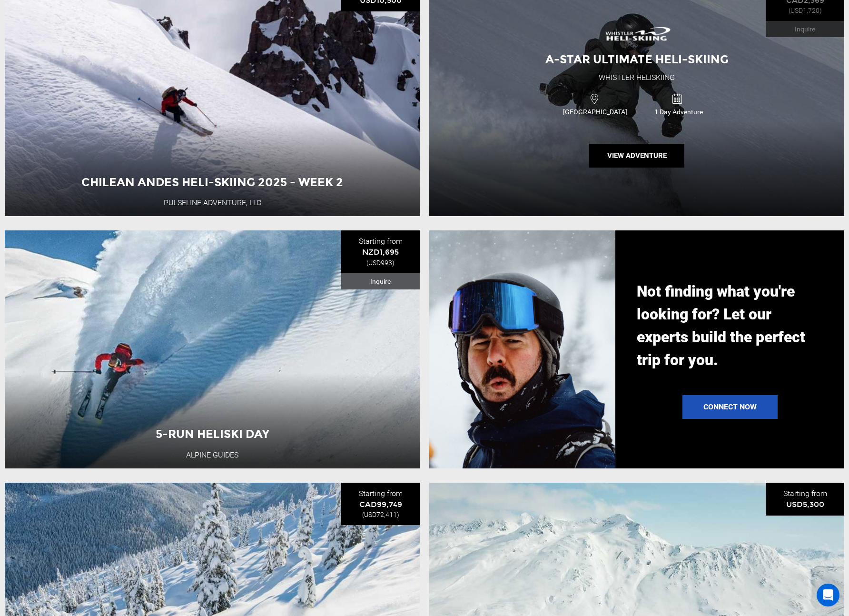 This screenshot has width=849, height=616. I want to click on button: View Adventure, so click(637, 155).